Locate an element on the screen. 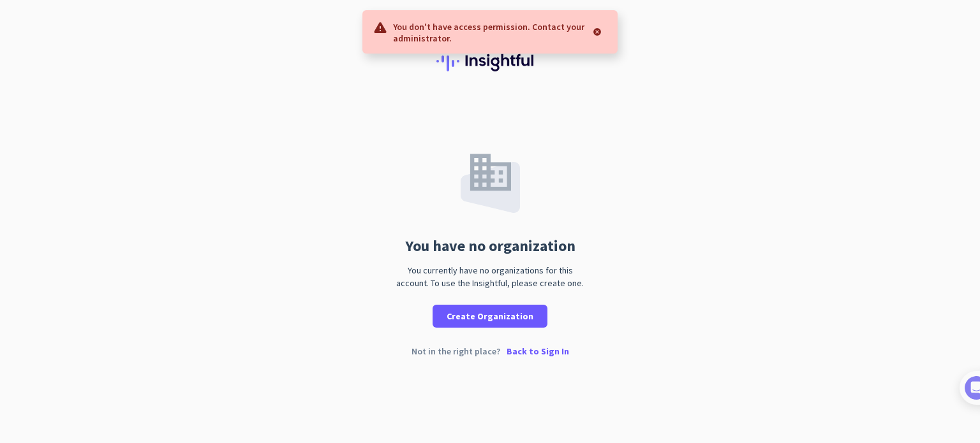 This screenshot has width=980, height=443. button: Create Organization is located at coordinates (490, 316).